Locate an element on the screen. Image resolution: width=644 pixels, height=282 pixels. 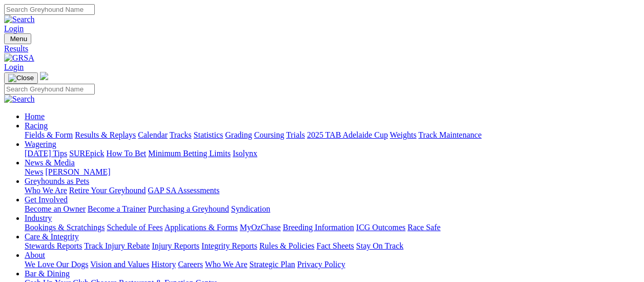
a: GAP SA Assessments is located at coordinates (184, 190).